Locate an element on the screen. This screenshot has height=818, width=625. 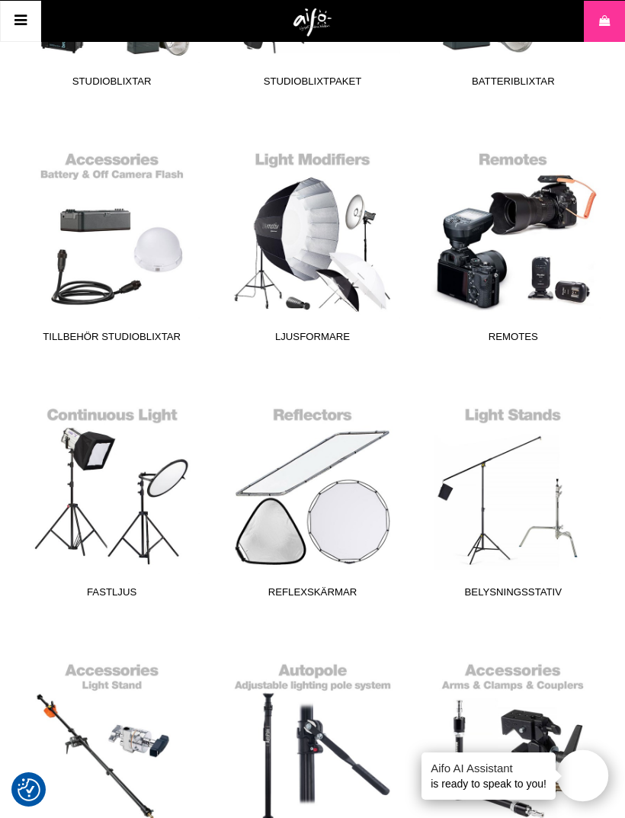
a: Ljusformare is located at coordinates (313, 246).